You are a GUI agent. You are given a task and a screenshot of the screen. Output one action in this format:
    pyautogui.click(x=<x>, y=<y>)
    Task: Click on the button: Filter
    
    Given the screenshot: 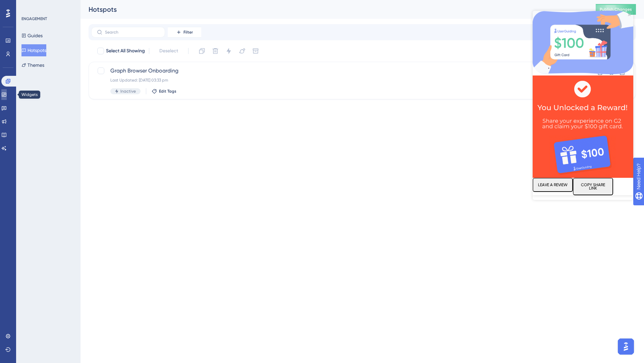 What is the action you would take?
    pyautogui.click(x=184, y=32)
    